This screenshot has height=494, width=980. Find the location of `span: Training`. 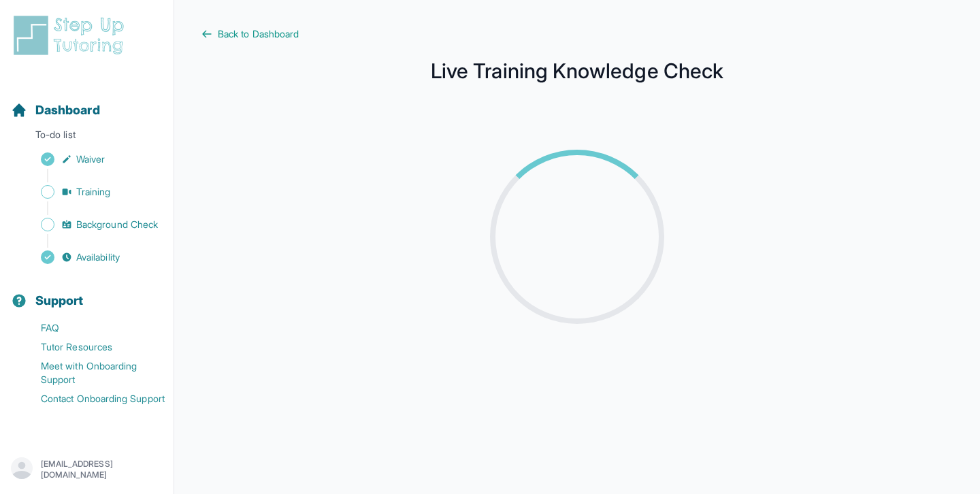

span: Training is located at coordinates (93, 192).